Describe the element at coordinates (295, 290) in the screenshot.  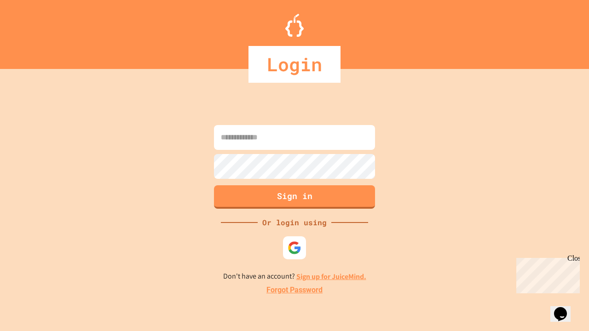
I see `a: Forgot Password` at that location.